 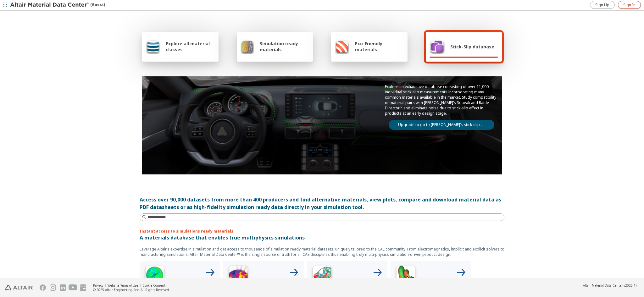 What do you see at coordinates (123, 286) in the screenshot?
I see `a: Website Terms of Use` at bounding box center [123, 286].